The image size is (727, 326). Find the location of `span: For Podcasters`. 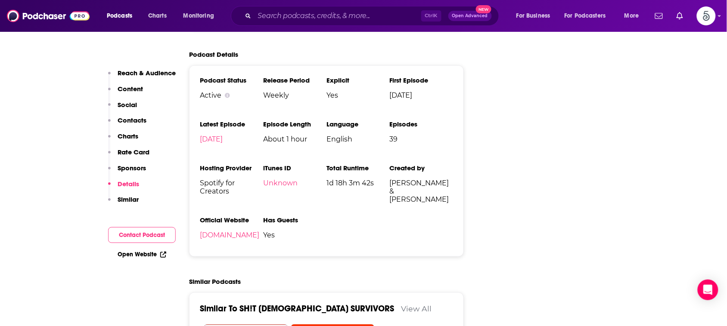

span: For Podcasters is located at coordinates (585, 16).